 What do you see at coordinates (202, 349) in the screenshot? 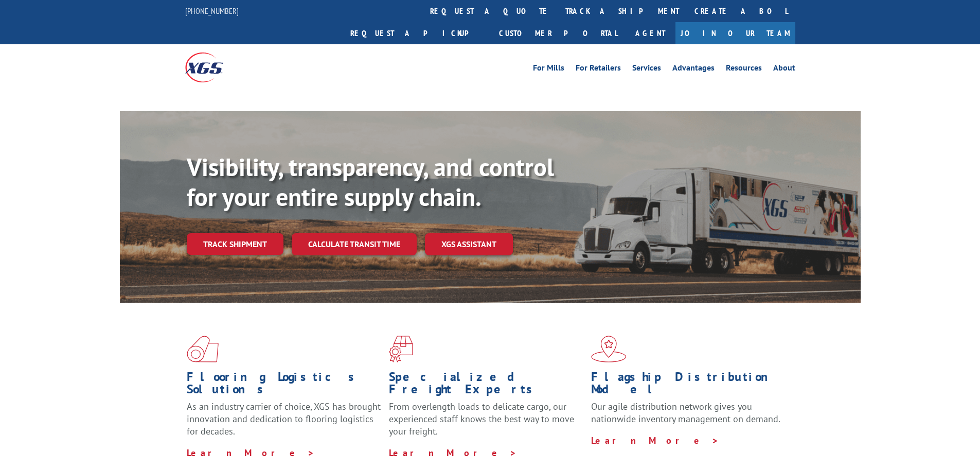
I see `img: xgs-icon-total-supply-chain-intelligence-red` at bounding box center [202, 349].